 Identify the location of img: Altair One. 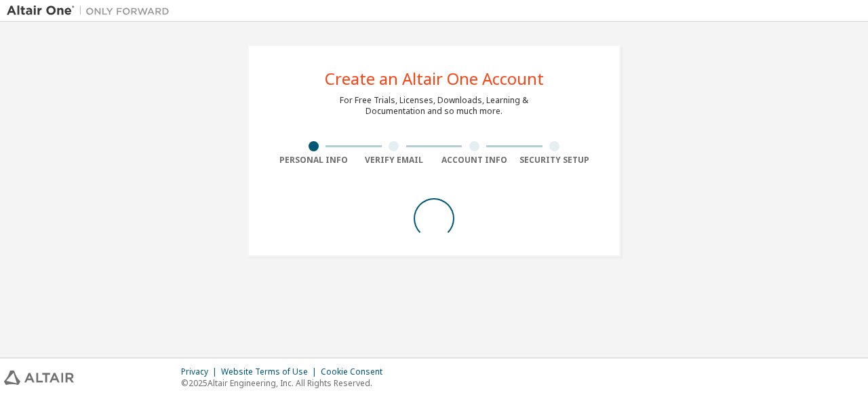
(92, 11).